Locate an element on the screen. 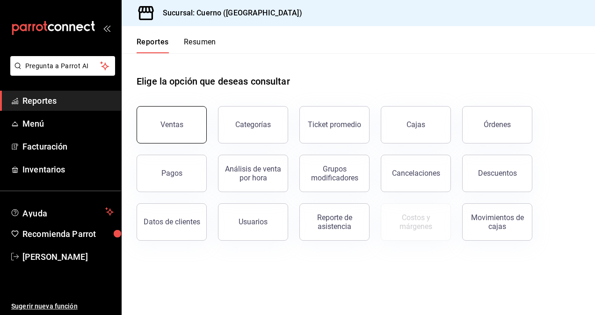 Image resolution: width=595 pixels, height=315 pixels. button: Órdenes is located at coordinates (497, 125).